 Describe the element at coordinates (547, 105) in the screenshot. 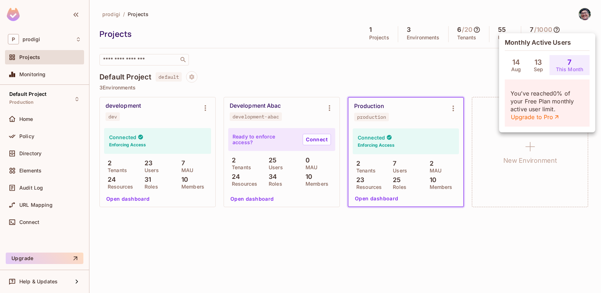

I see `p: You’ve reached 0 % of your Free Plan monthly active user limit.` at that location.